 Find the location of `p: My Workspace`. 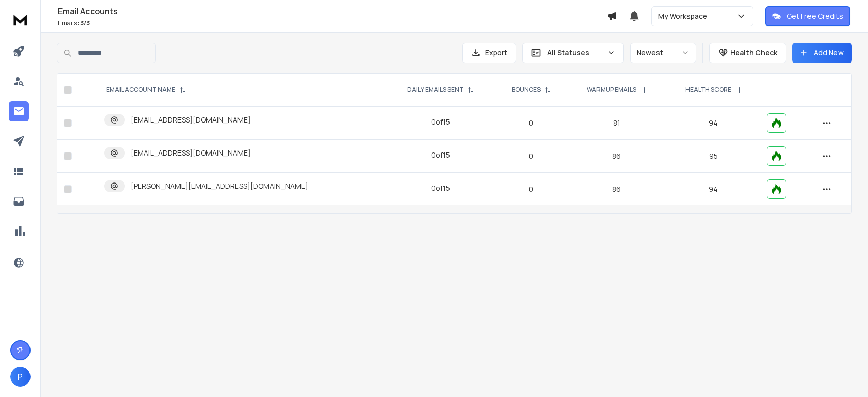

p: My Workspace is located at coordinates (685, 16).